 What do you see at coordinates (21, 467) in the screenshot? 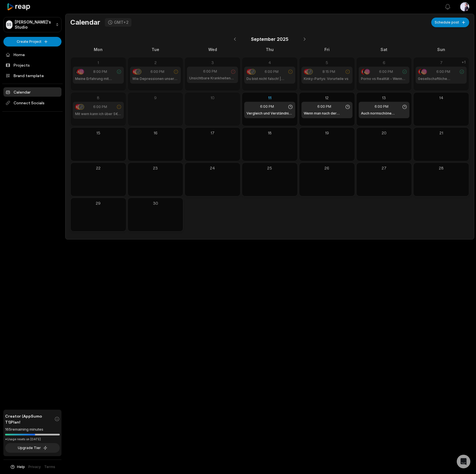
I see `span: Help` at bounding box center [21, 467].